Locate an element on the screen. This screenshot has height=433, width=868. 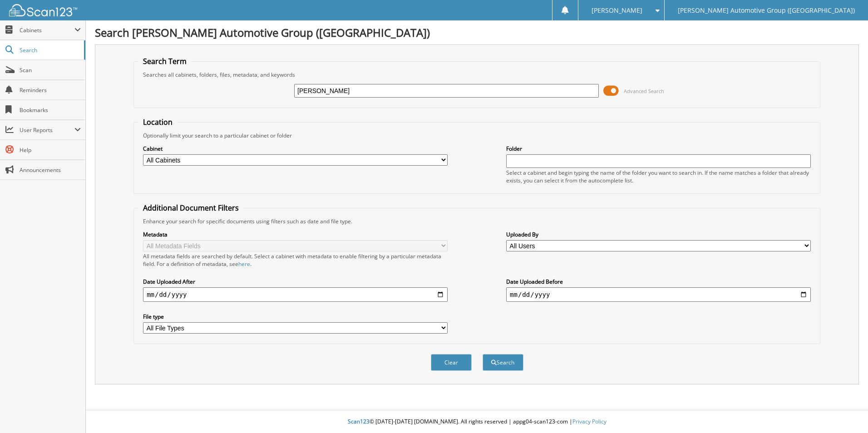
span: Reminders is located at coordinates (50, 90).